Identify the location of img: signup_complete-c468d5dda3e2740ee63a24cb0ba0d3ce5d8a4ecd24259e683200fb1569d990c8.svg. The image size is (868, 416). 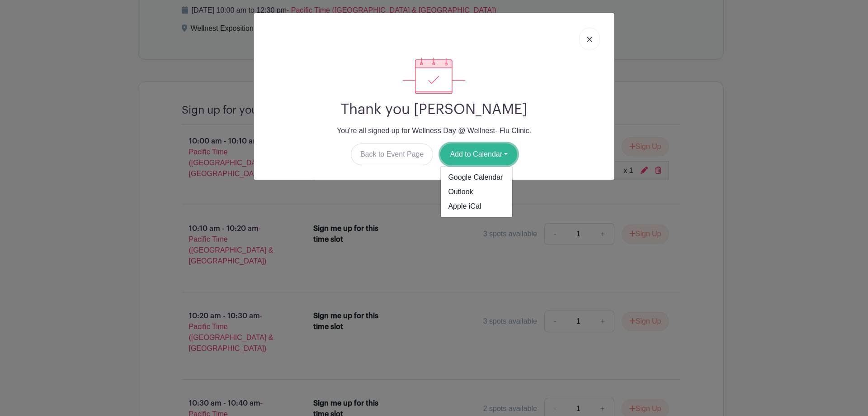
(434, 76).